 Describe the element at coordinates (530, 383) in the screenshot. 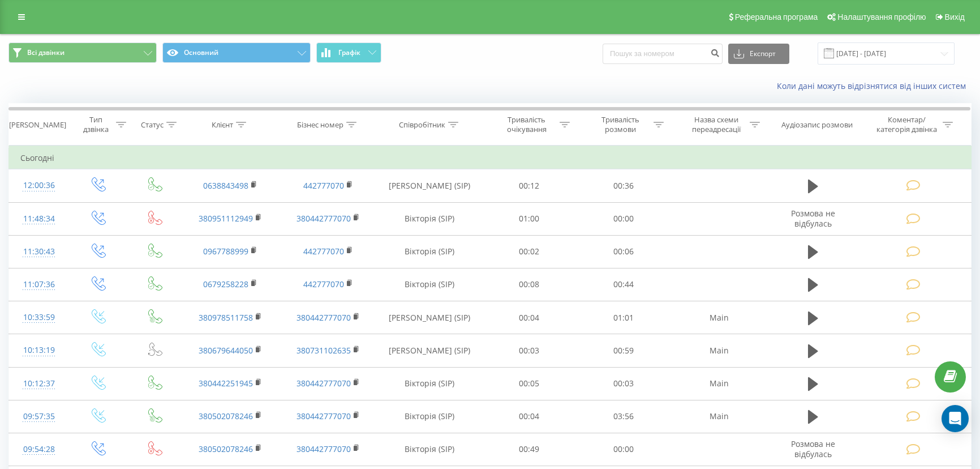

I see `td: 00:05` at that location.